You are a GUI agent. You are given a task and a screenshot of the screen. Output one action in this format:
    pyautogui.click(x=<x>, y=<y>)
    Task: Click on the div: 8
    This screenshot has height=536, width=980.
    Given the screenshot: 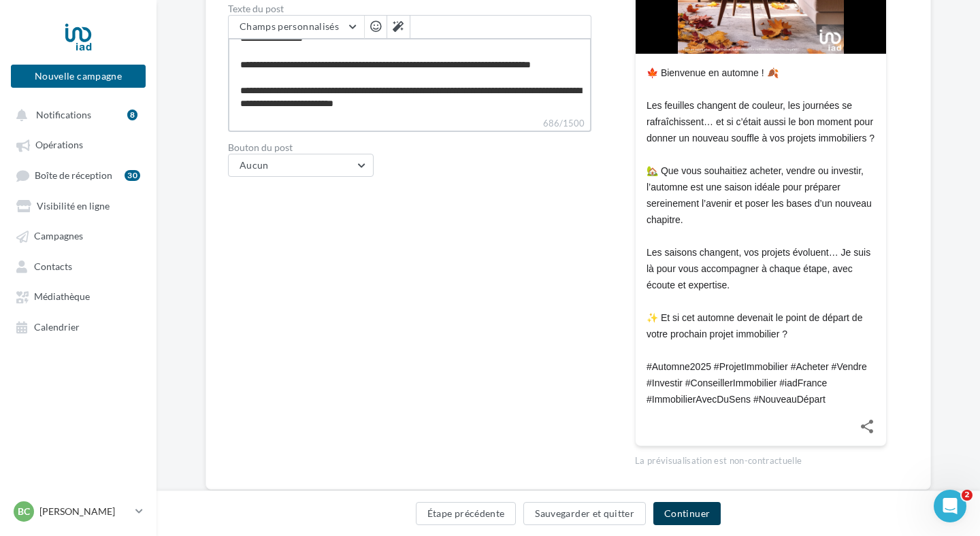 What is the action you would take?
    pyautogui.click(x=132, y=115)
    